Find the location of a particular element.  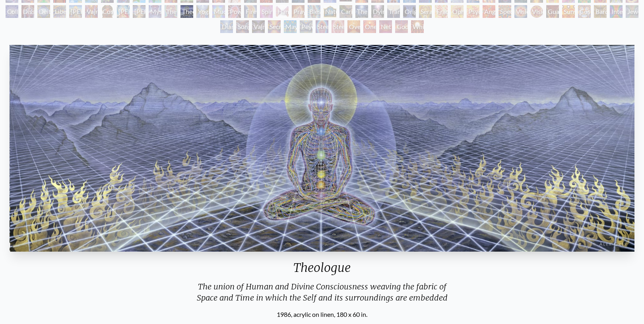

div: Vision Crystal Tondo is located at coordinates (537, 11).